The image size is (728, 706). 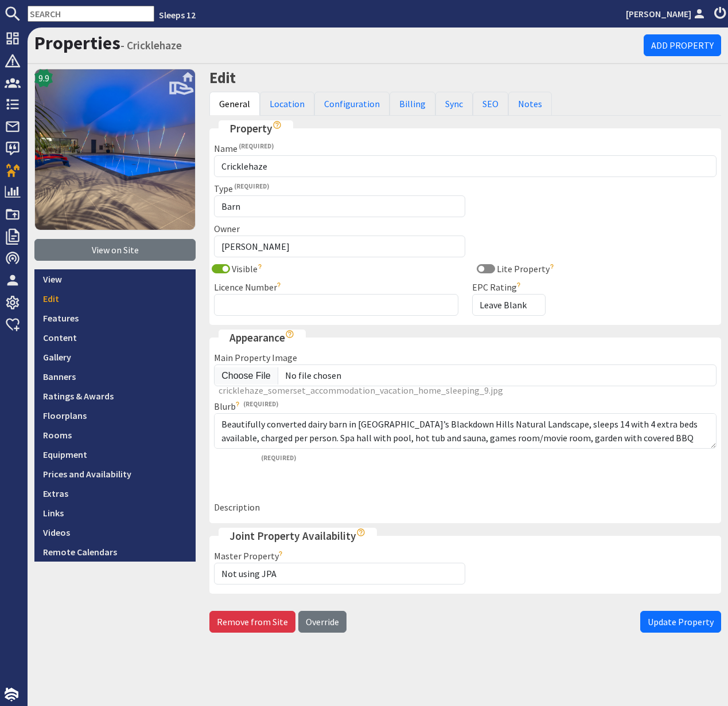 I want to click on a: Ratings & Awards, so click(x=114, y=396).